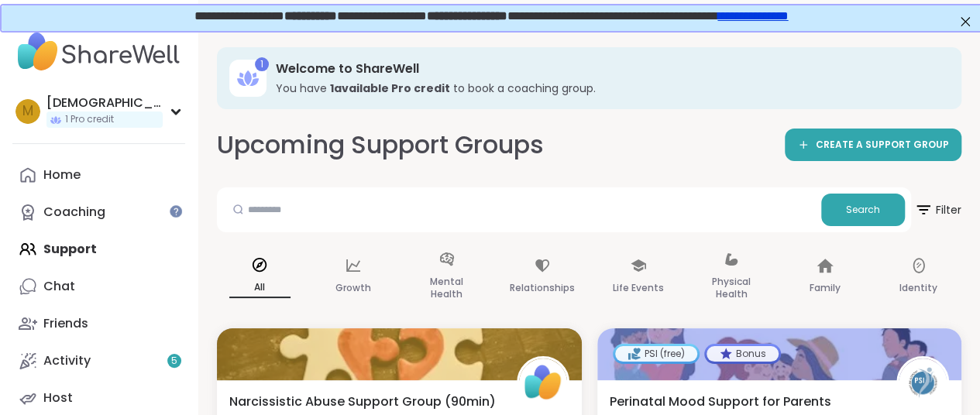 The image size is (980, 415). What do you see at coordinates (363, 402) in the screenshot?
I see `span: Narcissistic Abuse Support Group (90min)` at bounding box center [363, 402].